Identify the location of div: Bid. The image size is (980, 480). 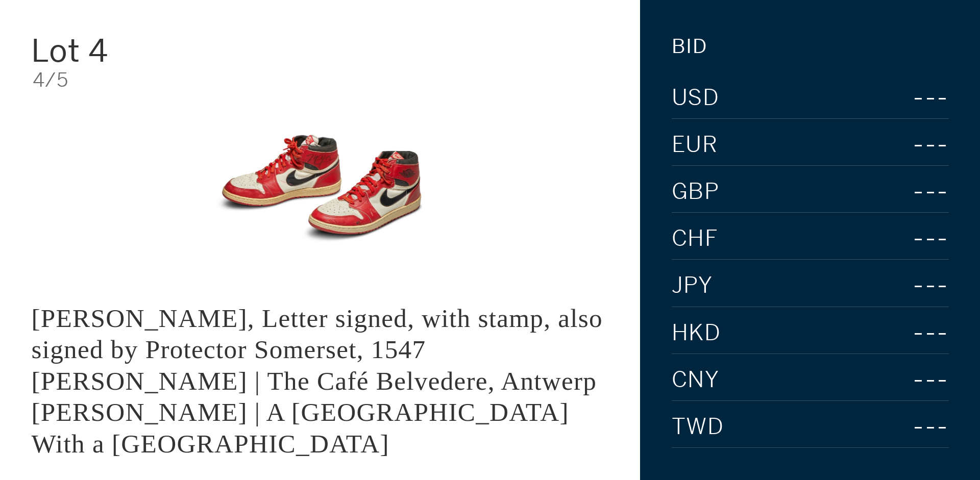
(690, 46).